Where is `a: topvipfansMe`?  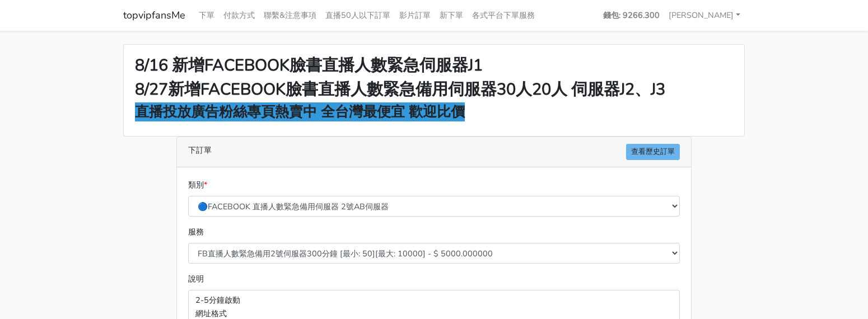 a: topvipfansMe is located at coordinates (154, 15).